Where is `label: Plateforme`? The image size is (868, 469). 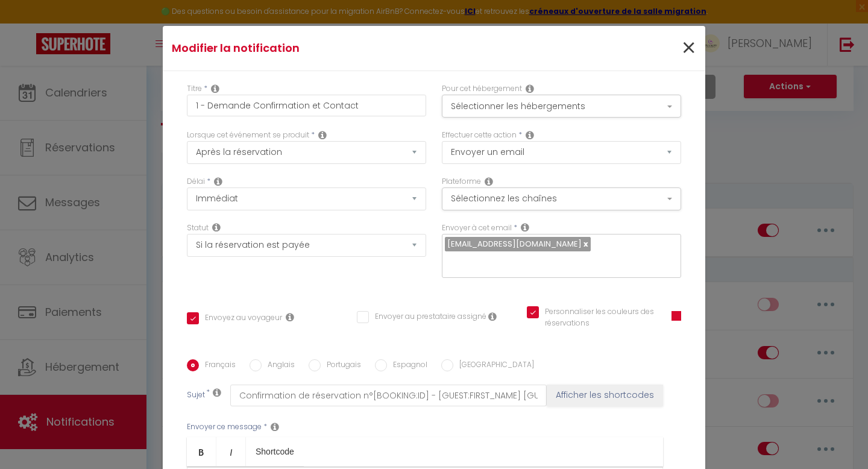 label: Plateforme is located at coordinates (461, 181).